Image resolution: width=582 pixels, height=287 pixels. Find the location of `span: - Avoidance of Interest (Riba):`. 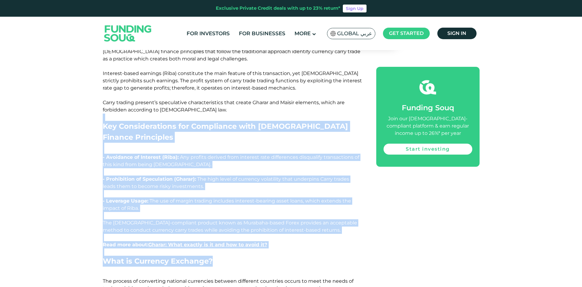

span: - Avoidance of Interest (Riba): is located at coordinates (141, 157).